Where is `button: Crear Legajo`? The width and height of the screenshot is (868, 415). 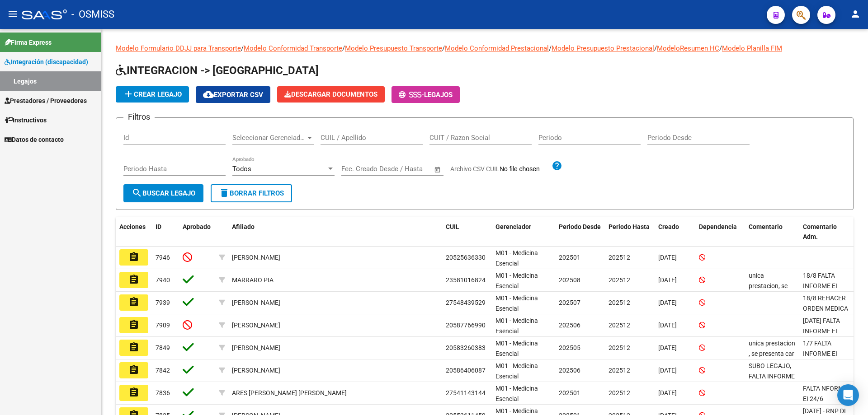
button: Crear Legajo is located at coordinates (153, 95).